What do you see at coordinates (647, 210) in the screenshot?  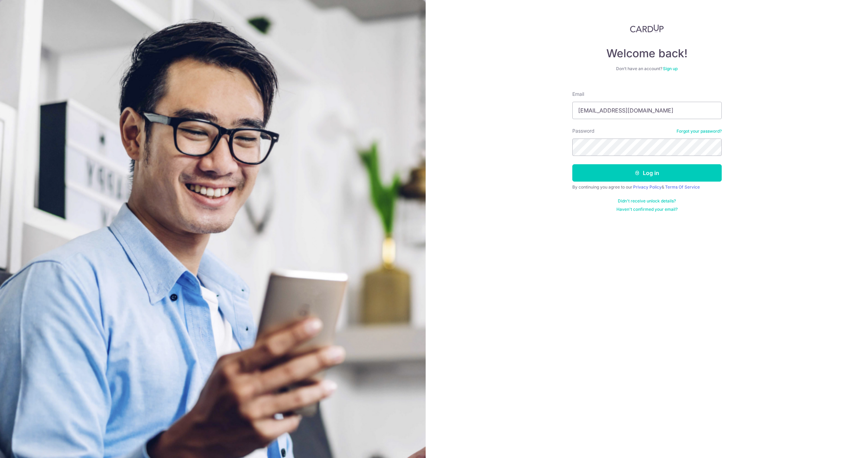 I see `a: Haven't confirmed your email?` at bounding box center [647, 210].